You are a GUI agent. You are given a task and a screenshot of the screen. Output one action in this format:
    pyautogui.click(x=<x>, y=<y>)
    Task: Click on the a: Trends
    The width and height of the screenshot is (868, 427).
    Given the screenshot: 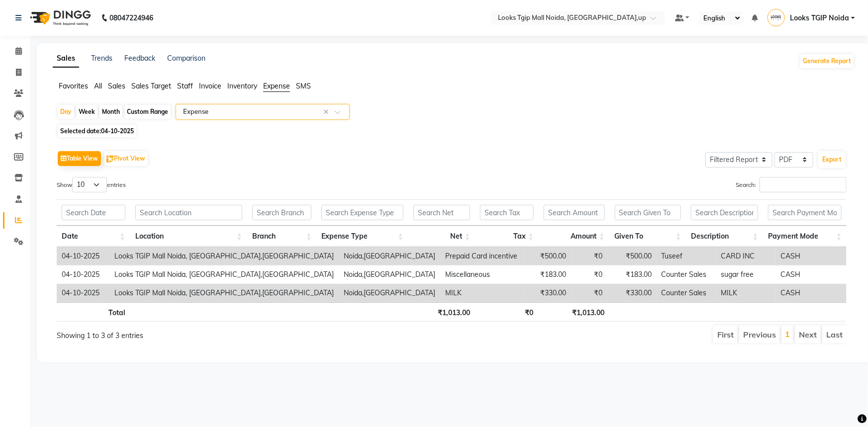 What is the action you would take?
    pyautogui.click(x=101, y=58)
    